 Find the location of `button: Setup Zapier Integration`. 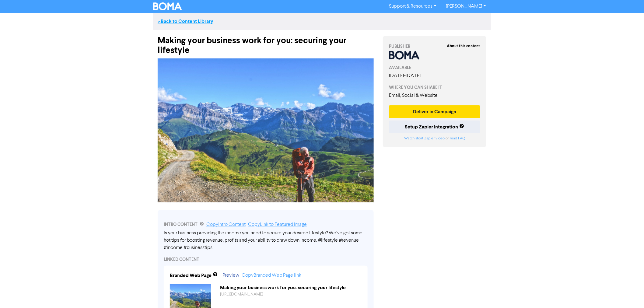

button: Setup Zapier Integration is located at coordinates (435, 127).